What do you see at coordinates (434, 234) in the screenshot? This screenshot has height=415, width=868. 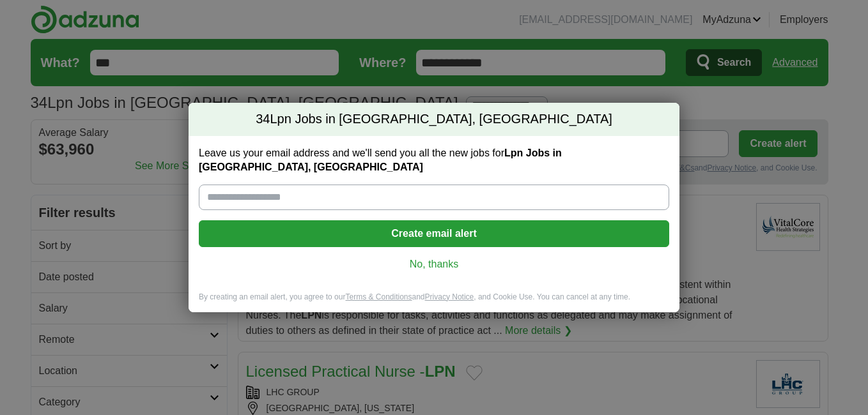 I see `button: Create email alert` at bounding box center [434, 234].